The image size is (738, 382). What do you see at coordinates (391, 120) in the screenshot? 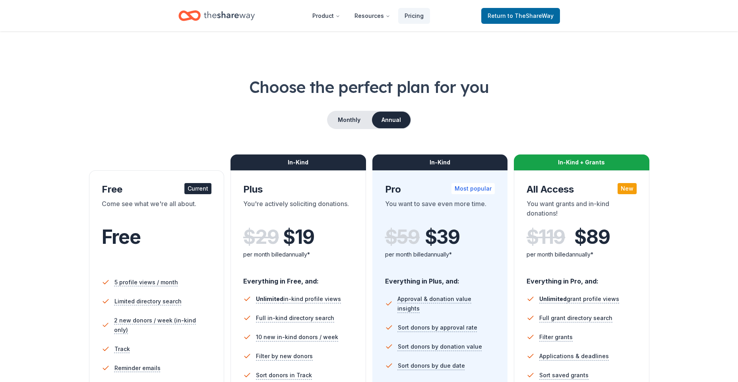
I see `button: Annual` at bounding box center [391, 120].